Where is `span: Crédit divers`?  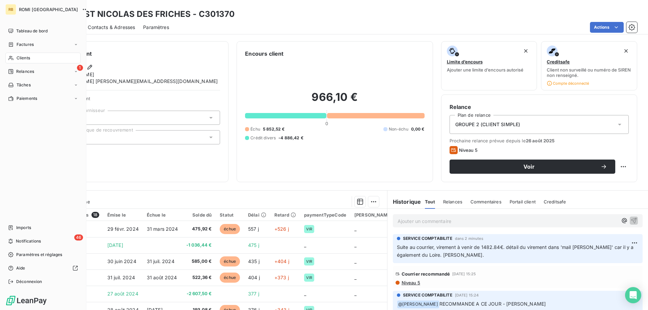 span: Crédit divers is located at coordinates (263, 138).